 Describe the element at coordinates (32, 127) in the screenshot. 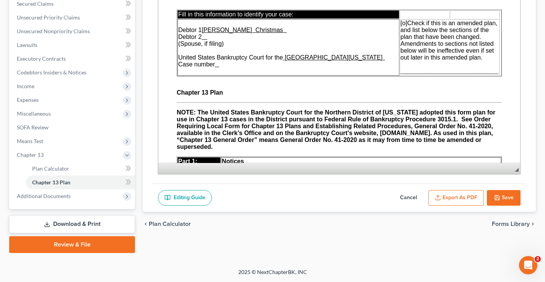

I see `span: SOFA Review` at that location.